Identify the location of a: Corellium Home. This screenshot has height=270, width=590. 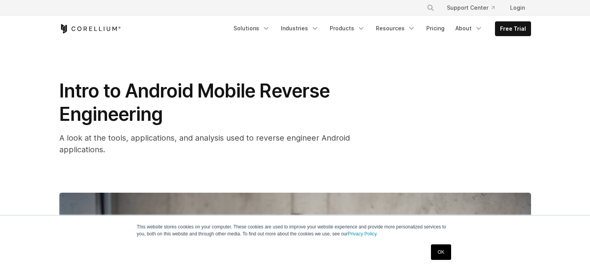
(90, 29).